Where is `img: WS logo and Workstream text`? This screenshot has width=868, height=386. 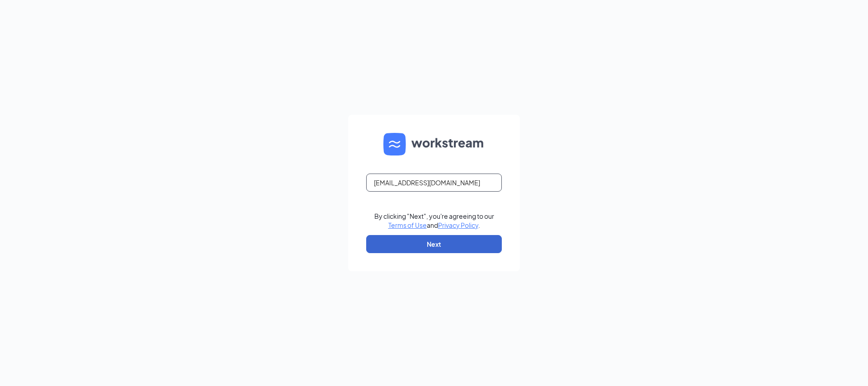
img: WS logo and Workstream text is located at coordinates (434, 144).